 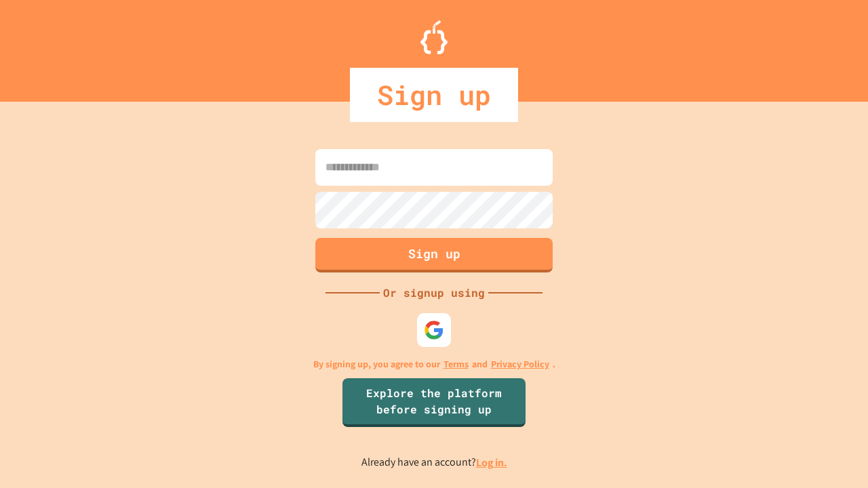 I want to click on div: Sign up, so click(x=434, y=95).